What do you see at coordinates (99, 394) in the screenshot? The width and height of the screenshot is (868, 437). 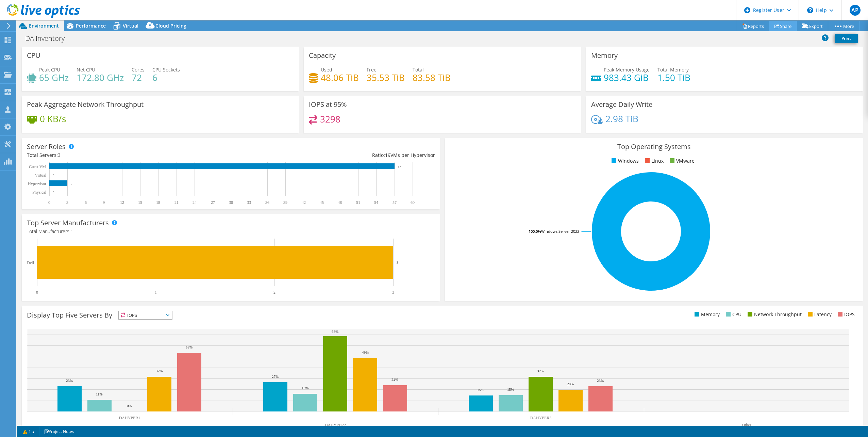 I see `text: 11%` at bounding box center [99, 394].